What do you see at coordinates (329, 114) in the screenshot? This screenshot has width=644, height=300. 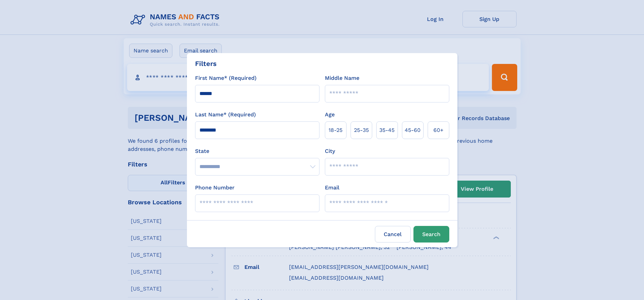 I see `label: Age` at bounding box center [329, 114].